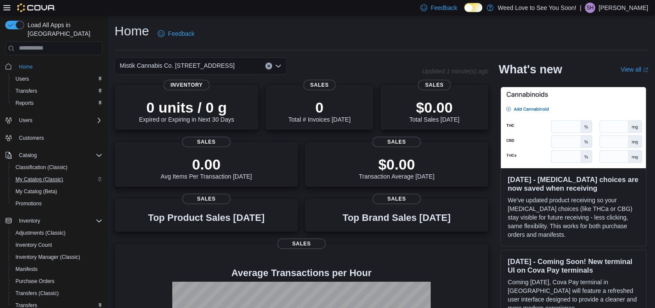 Image resolution: width=655 pixels, height=308 pixels. What do you see at coordinates (57, 281) in the screenshot?
I see `button: Purchase Orders` at bounding box center [57, 281].